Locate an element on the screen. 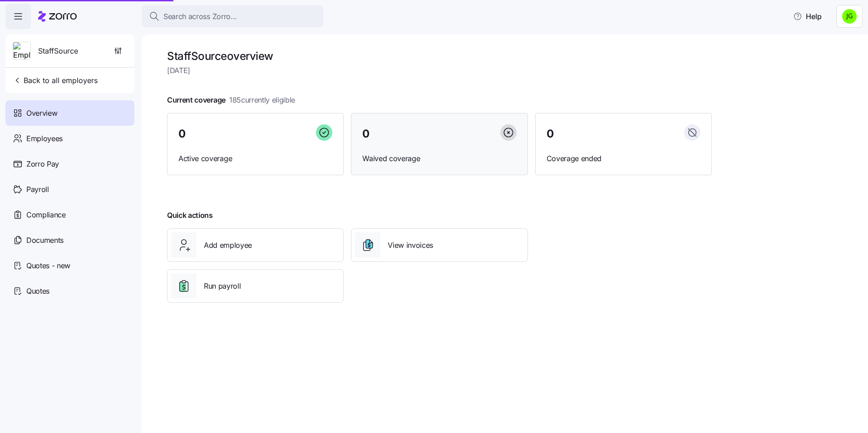  span: Quotes - new is located at coordinates (48, 266).